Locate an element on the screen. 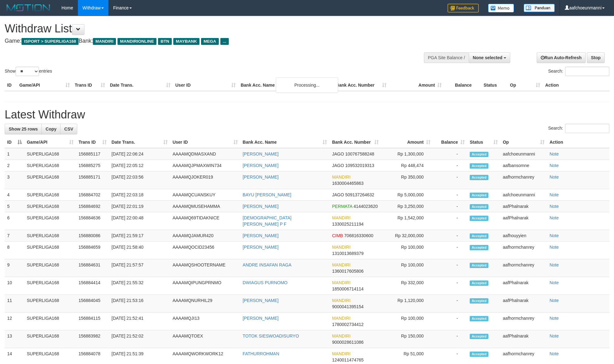  th: Status is located at coordinates (494, 85).